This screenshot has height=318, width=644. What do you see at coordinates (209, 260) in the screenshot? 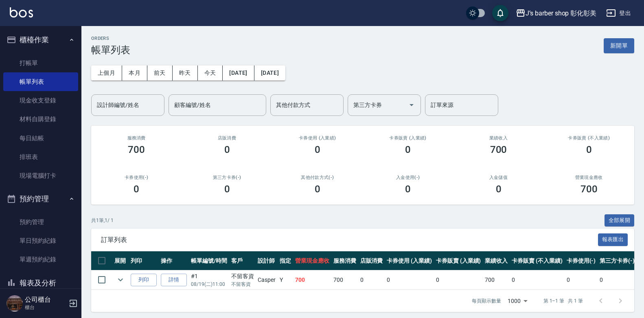
I see `th: 帳單編號/時間` at bounding box center [209, 260].